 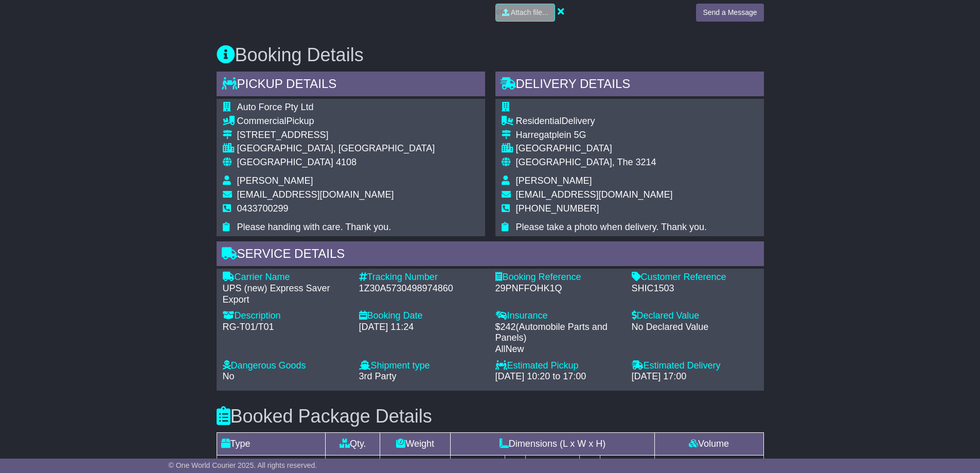 What do you see at coordinates (286, 316) in the screenshot?
I see `div: Description` at bounding box center [286, 316].